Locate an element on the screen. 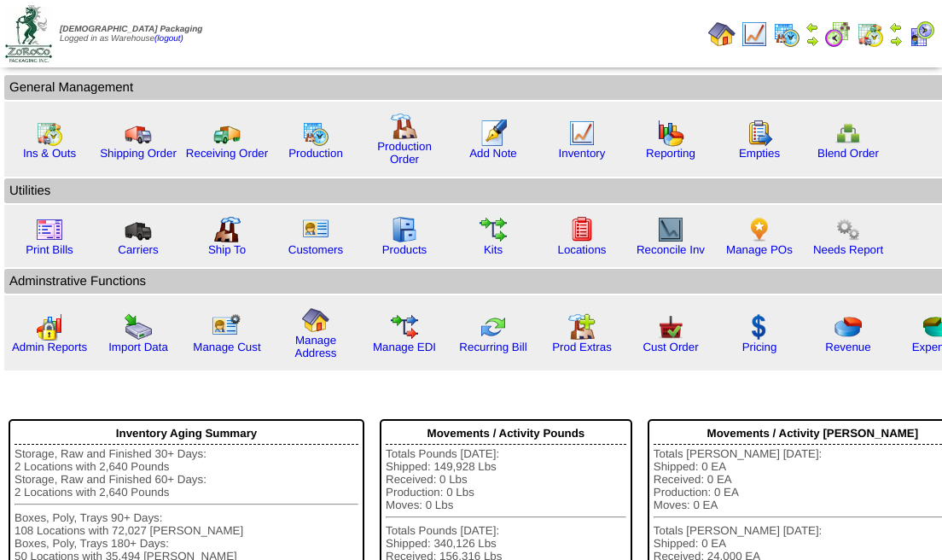 This screenshot has width=942, height=560. img: graph2.png is located at coordinates (49, 327).